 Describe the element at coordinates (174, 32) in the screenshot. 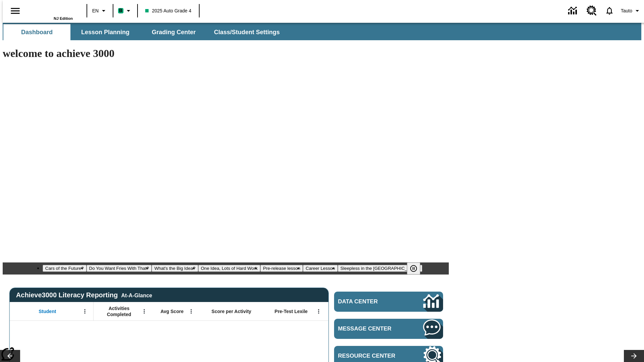

I see `button: Grading Center` at that location.